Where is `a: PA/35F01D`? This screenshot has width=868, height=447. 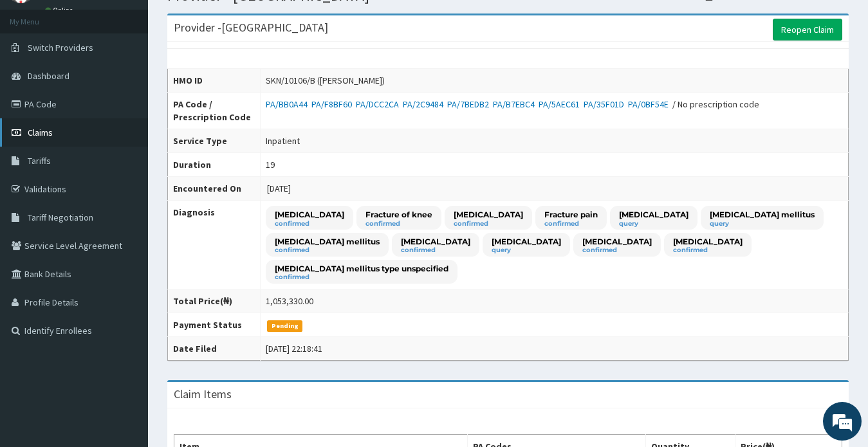 a: PA/35F01D is located at coordinates (605, 105).